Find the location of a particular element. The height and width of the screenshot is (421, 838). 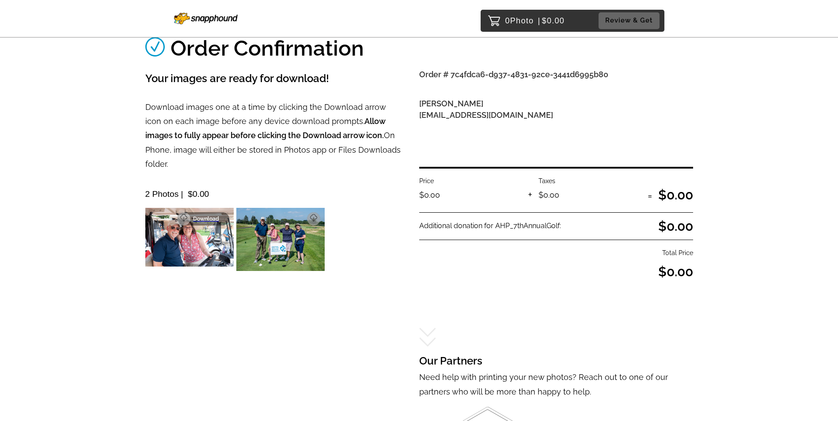

img: Snapphound Logo is located at coordinates (206, 19).